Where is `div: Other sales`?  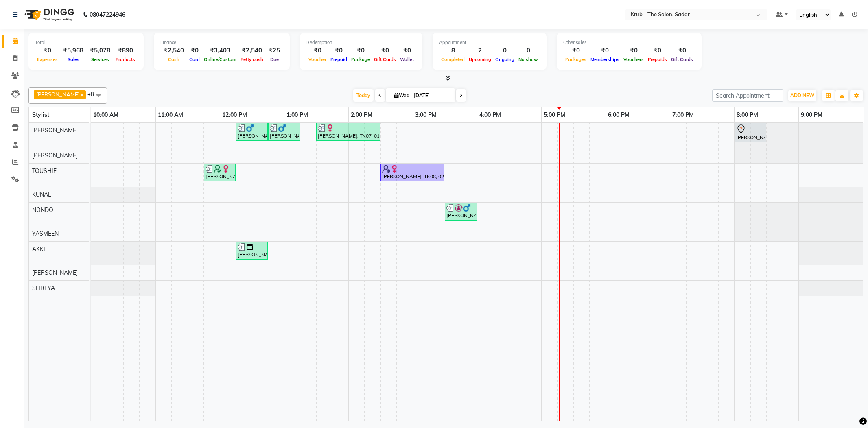
div: Other sales is located at coordinates (629, 42).